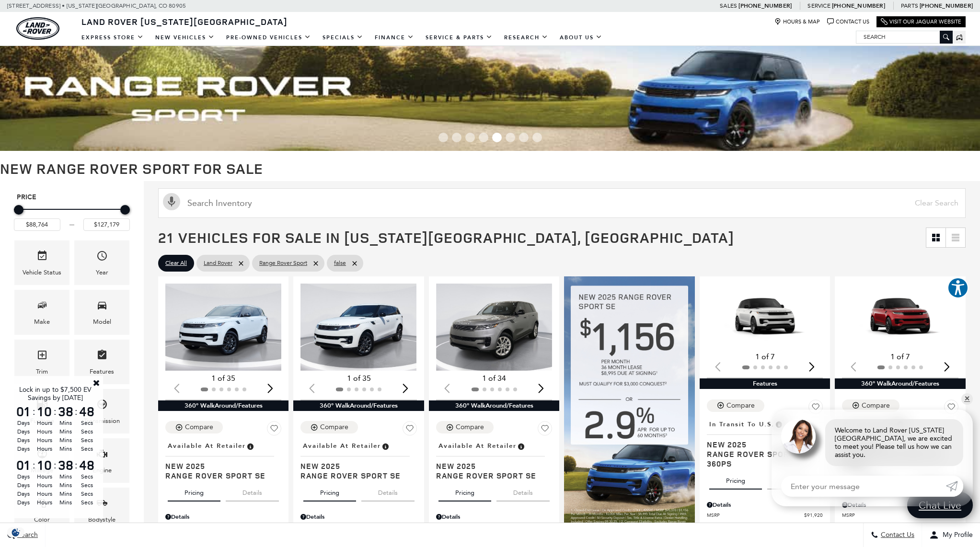 The width and height of the screenshot is (980, 547). Describe the element at coordinates (268, 37) in the screenshot. I see `a: Pre-Owned Vehicles` at that location.